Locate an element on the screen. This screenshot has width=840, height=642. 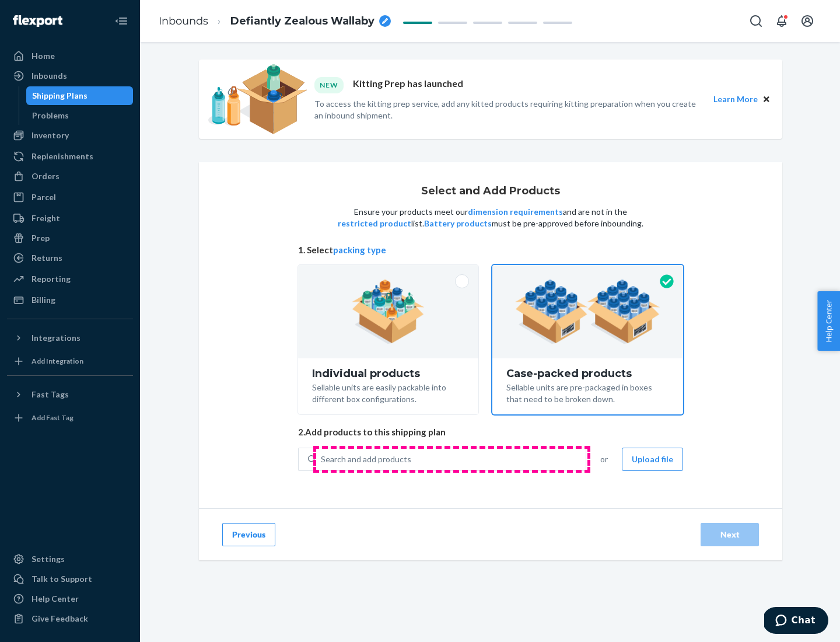
img: Flexport logo is located at coordinates (37, 21).